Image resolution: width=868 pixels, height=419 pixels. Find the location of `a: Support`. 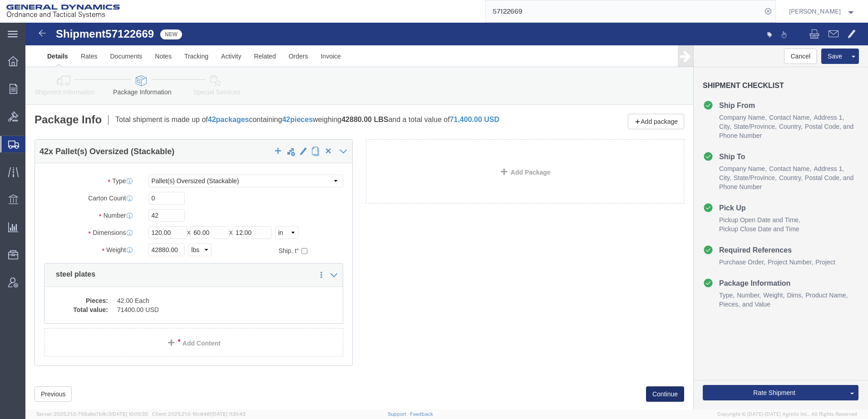

a: Support is located at coordinates (399, 414).